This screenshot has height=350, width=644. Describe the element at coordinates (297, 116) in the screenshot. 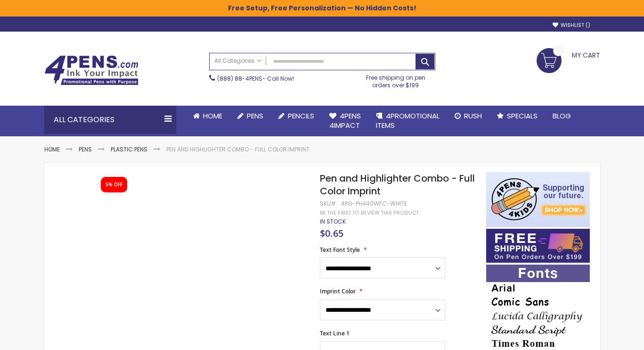

I see `a: Pencils` at that location.